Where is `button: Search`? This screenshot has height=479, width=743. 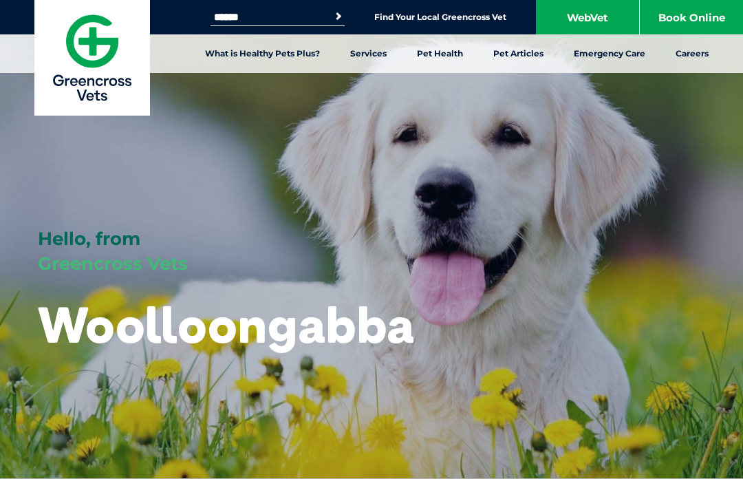
button: Search is located at coordinates (339, 17).